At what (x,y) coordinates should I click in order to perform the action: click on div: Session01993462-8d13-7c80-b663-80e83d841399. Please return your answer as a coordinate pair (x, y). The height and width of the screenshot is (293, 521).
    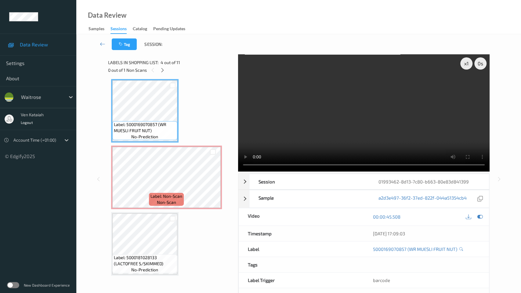
    Looking at the image, I should click on (364, 182).